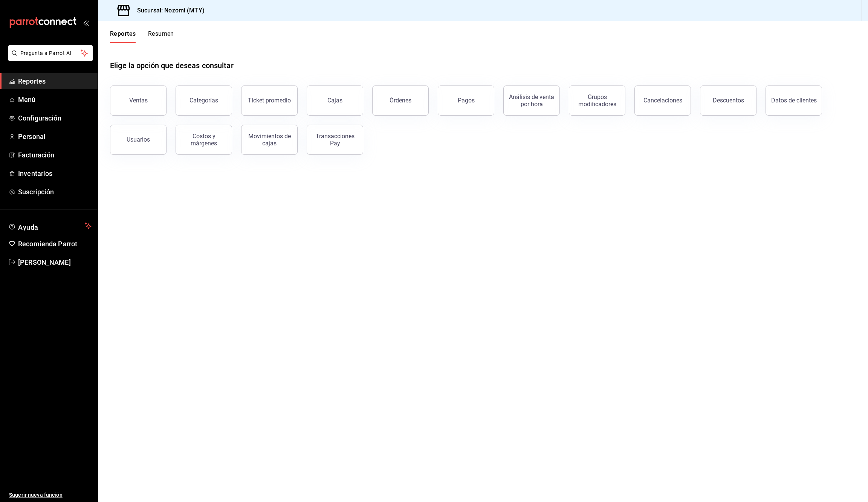 The image size is (868, 502). Describe the element at coordinates (54, 244) in the screenshot. I see `span: Recomienda Parrot` at that location.